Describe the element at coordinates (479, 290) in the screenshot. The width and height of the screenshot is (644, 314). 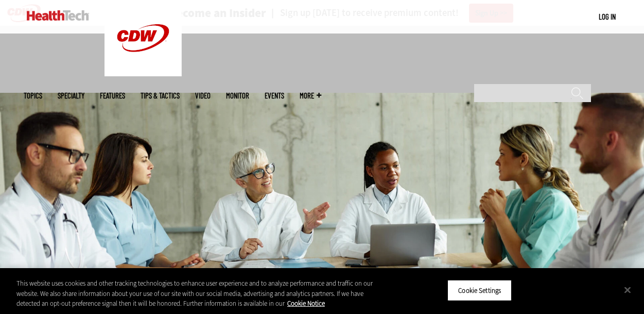
I see `button: Cookie Settings` at that location.